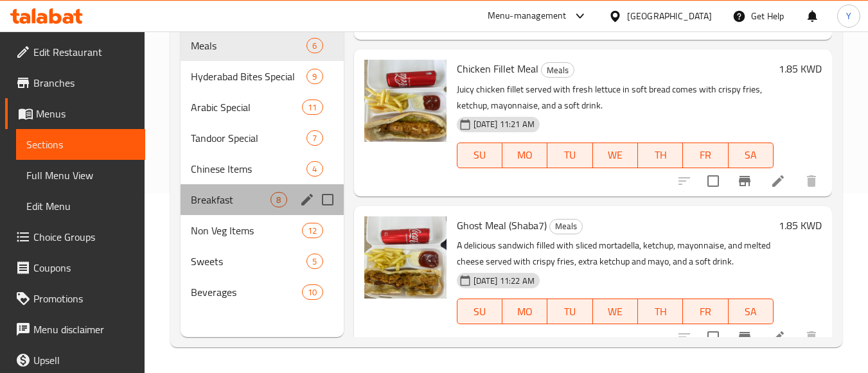  What do you see at coordinates (75, 113) in the screenshot?
I see `a: Menus` at bounding box center [75, 113].